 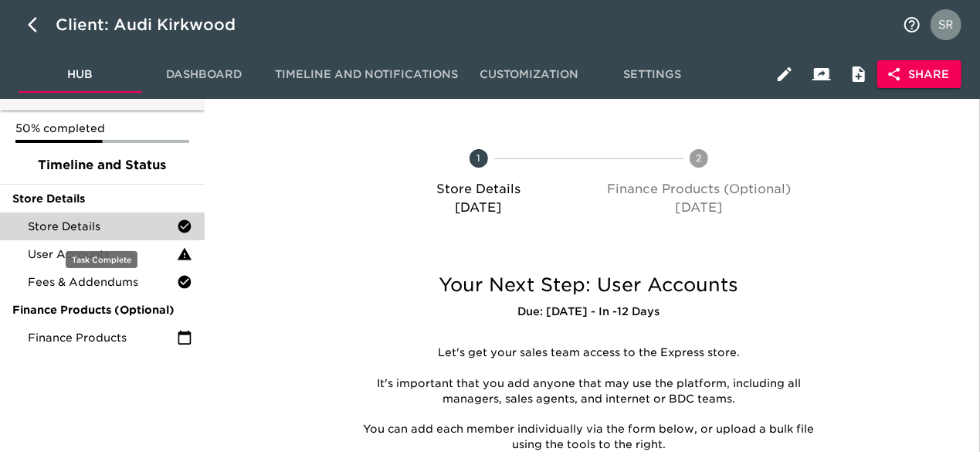 I want to click on p: Finance Products (Optional), so click(x=700, y=189).